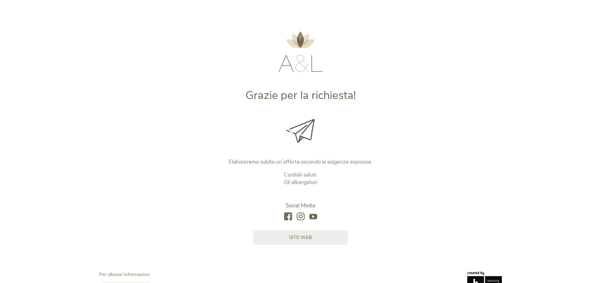 This screenshot has width=601, height=283. Describe the element at coordinates (300, 52) in the screenshot. I see `img: AMONTI & LUNARIS Wellnessresort` at that location.